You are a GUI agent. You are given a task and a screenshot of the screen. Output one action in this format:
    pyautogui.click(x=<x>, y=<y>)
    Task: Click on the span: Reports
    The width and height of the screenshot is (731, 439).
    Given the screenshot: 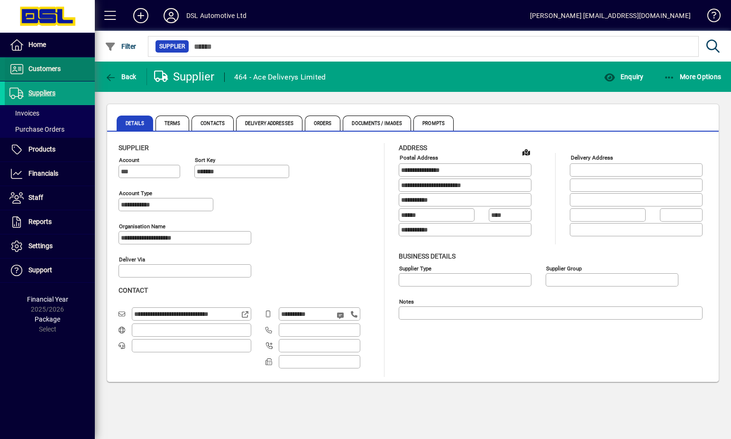 What is the action you would take?
    pyautogui.click(x=40, y=222)
    